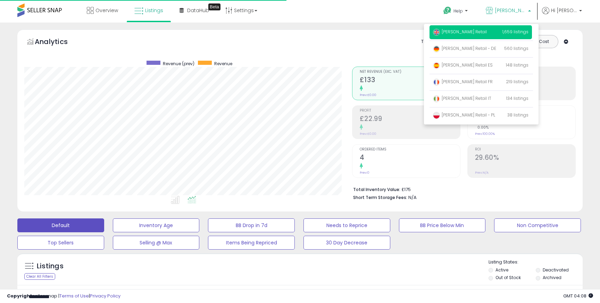  I want to click on label: Deactivated, so click(556, 270).